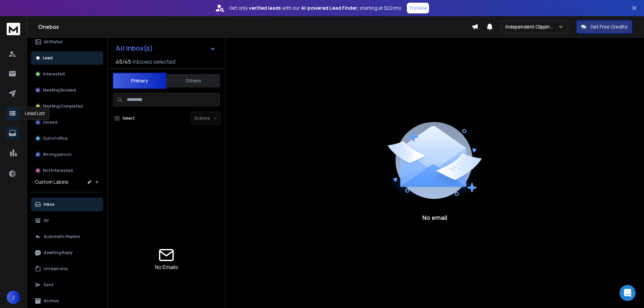 The image size is (644, 308). Describe the element at coordinates (67, 237) in the screenshot. I see `button: Automatic Replies` at that location.